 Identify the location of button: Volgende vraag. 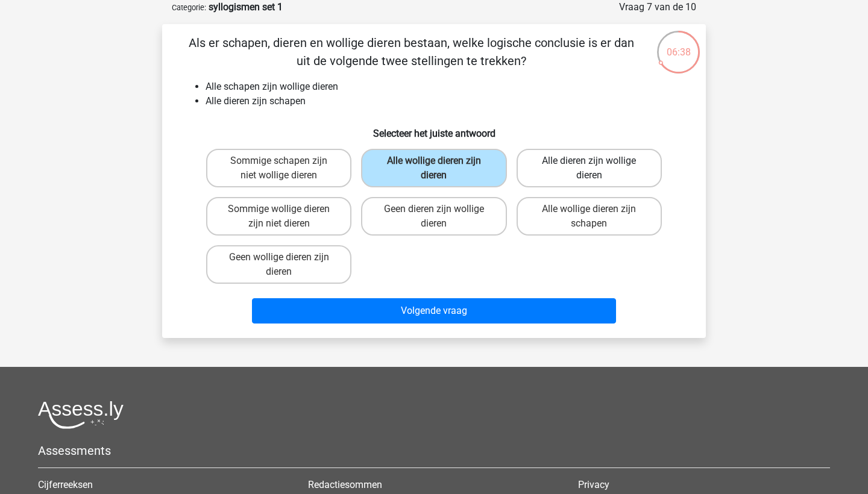
(434, 311).